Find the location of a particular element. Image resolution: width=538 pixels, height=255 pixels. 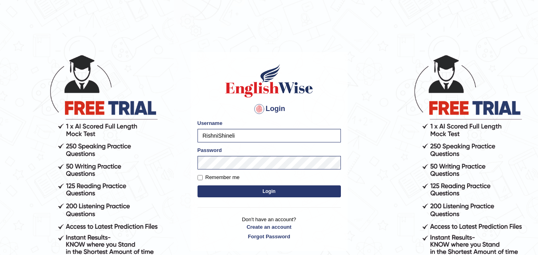

input: Remember me is located at coordinates (200, 178).